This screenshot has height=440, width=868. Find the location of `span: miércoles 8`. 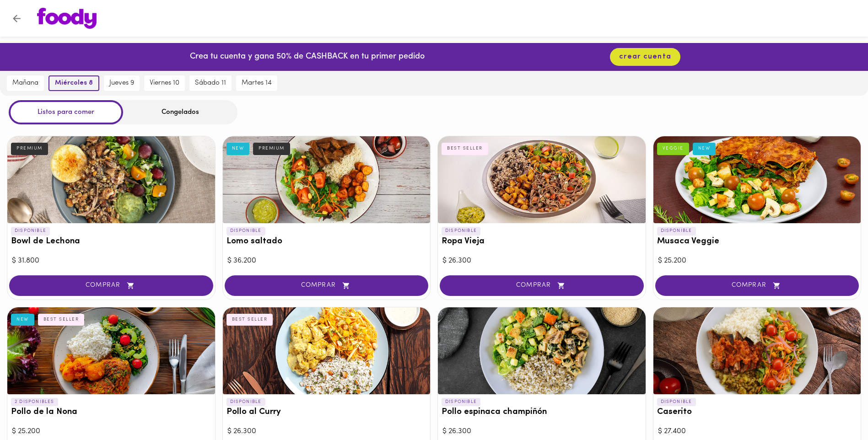

span: miércoles 8 is located at coordinates (73, 83).